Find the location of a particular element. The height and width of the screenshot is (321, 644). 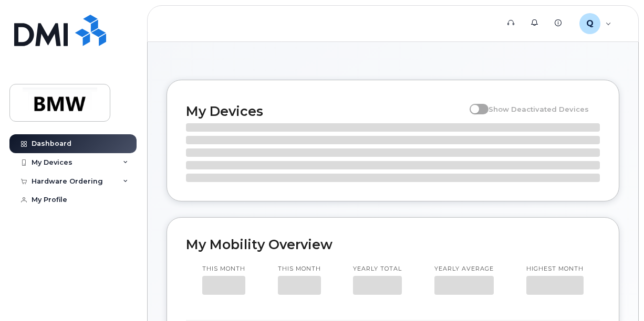

input: Show Deactivated Devices is located at coordinates (474, 103).